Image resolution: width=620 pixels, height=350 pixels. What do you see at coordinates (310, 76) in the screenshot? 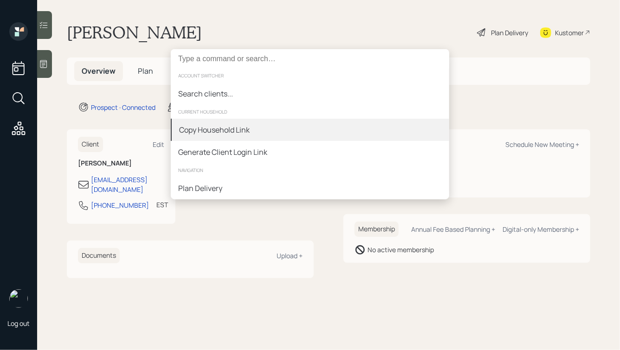
I see `div: account switcher` at bounding box center [310, 76].